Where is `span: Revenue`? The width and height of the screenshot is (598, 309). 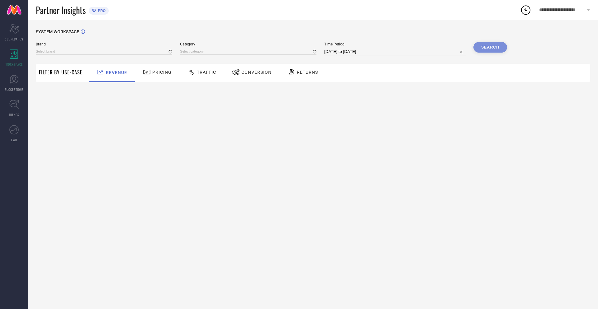
span: Revenue is located at coordinates (116, 73).